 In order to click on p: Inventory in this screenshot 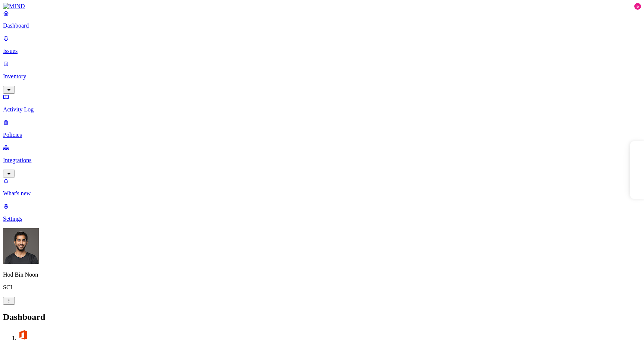, I will do `click(322, 77)`.